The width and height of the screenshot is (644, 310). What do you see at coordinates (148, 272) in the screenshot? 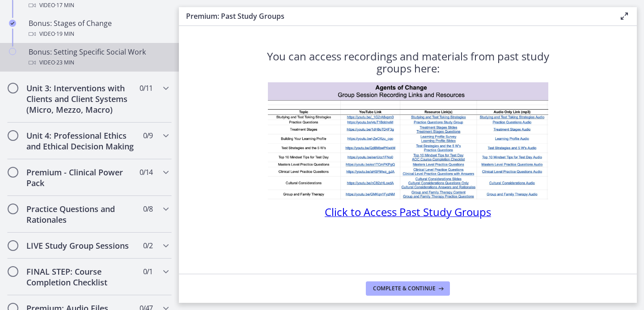
I see `span: 0 / 1` at bounding box center [148, 272].